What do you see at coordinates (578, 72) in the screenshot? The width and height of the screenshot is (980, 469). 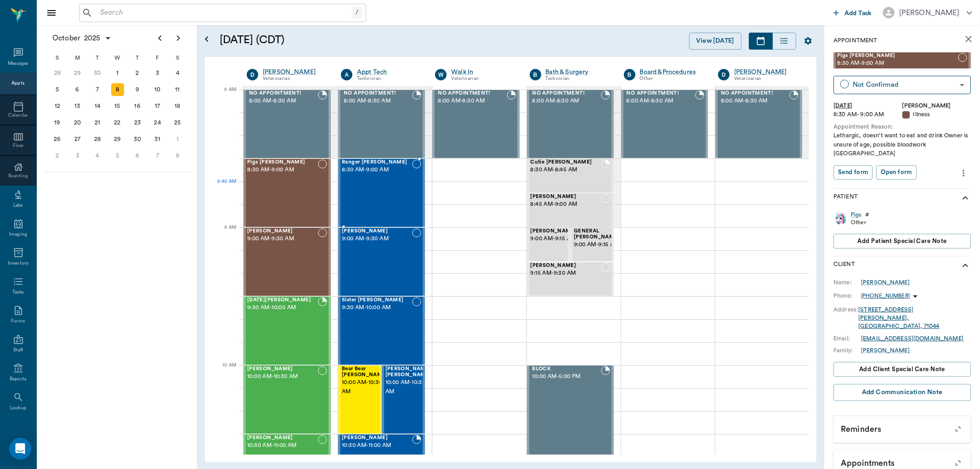 I see `div: Bath & Surgery` at bounding box center [578, 72].